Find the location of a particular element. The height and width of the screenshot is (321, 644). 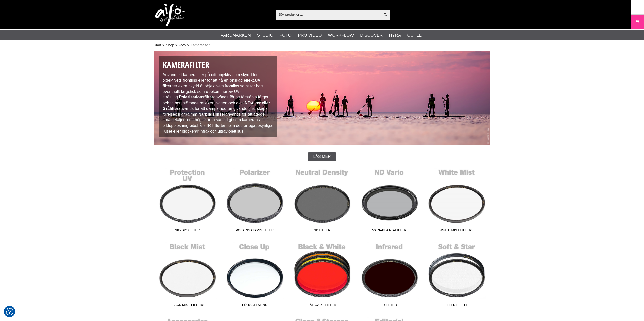

strong: UV filter is located at coordinates (211, 83).